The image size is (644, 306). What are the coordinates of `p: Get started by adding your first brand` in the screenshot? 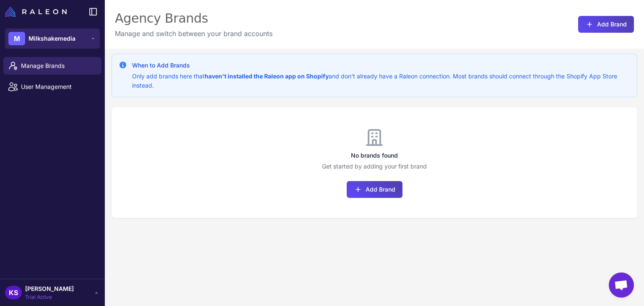 It's located at (374, 166).